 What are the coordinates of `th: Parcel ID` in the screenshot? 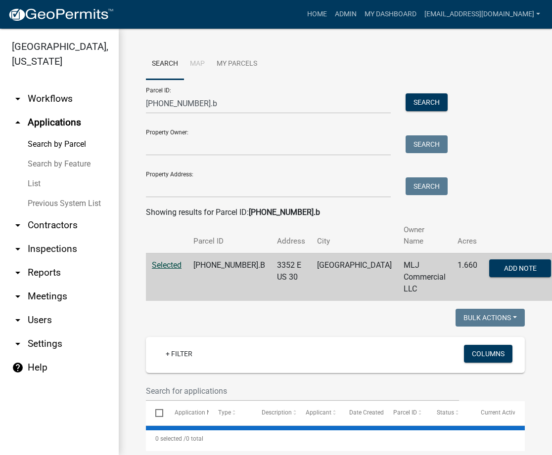 It's located at (229, 236).